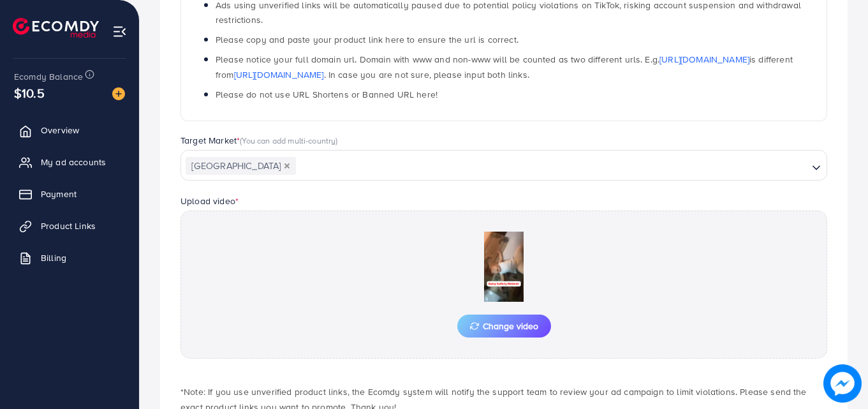 Image resolution: width=868 pixels, height=409 pixels. What do you see at coordinates (209, 201) in the screenshot?
I see `label: Upload video` at bounding box center [209, 201].